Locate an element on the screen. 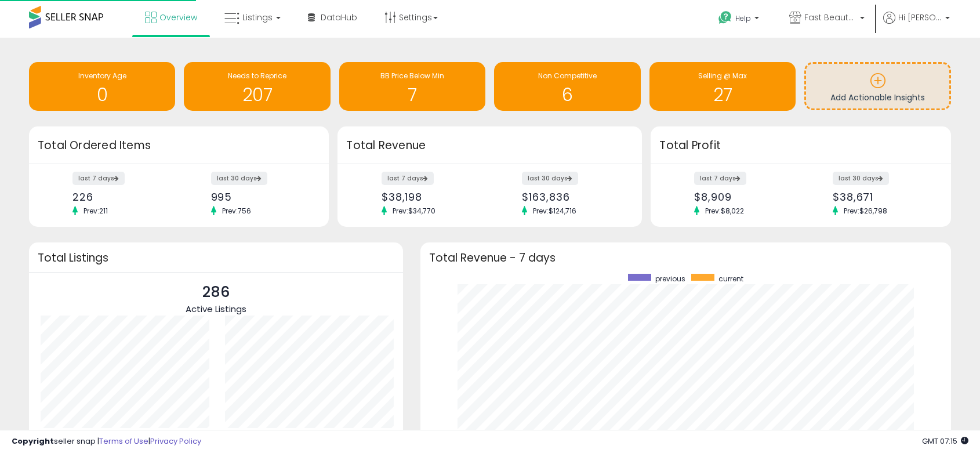 This screenshot has width=980, height=453. a: Help is located at coordinates (740, 20).